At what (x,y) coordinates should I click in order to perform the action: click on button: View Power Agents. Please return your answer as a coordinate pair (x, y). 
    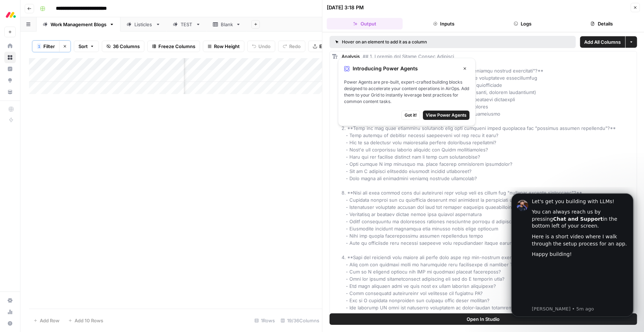
    Looking at the image, I should click on (446, 115).